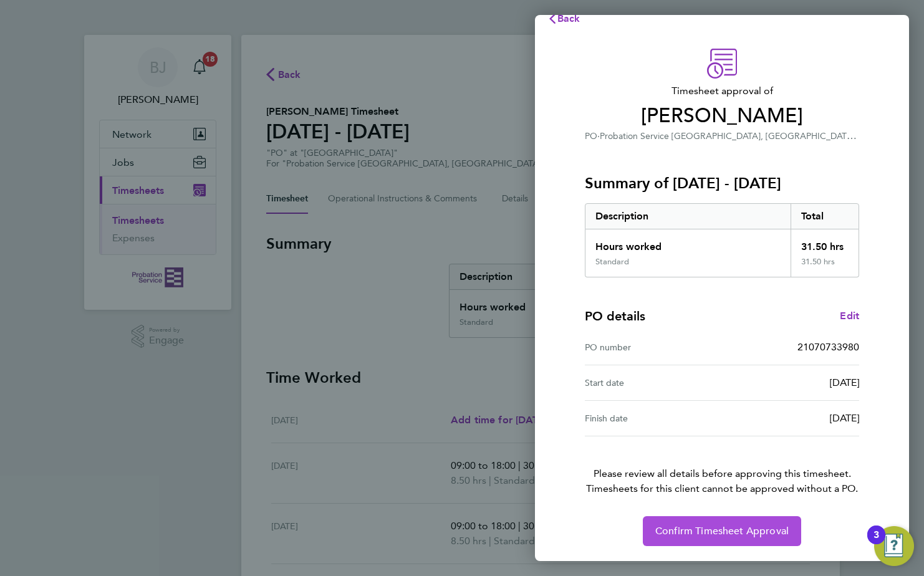  What do you see at coordinates (612, 262) in the screenshot?
I see `div: Standard` at bounding box center [612, 262].